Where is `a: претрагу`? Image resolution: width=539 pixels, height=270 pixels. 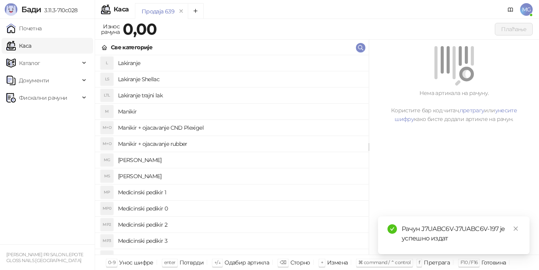 a: претрагу is located at coordinates (472, 110).